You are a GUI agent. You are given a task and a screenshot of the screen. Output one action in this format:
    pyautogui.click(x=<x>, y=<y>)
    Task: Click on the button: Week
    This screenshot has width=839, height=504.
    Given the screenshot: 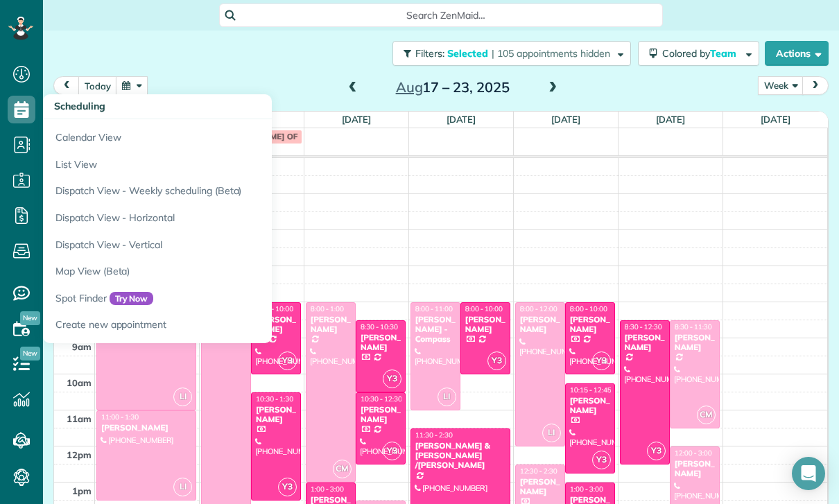 What is the action you would take?
    pyautogui.click(x=781, y=86)
    